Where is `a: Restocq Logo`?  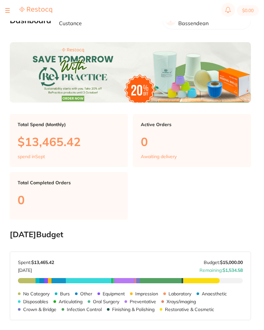 a: Restocq Logo is located at coordinates (36, 10).